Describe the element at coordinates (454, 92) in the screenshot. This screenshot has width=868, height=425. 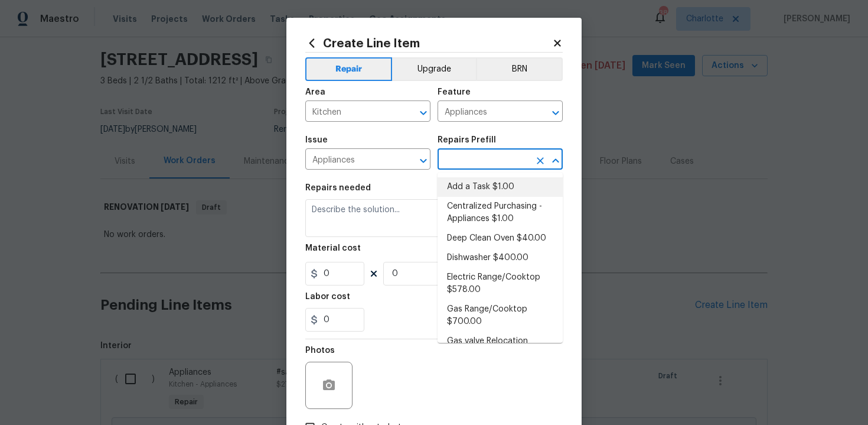
I see `h5: Feature` at that location.